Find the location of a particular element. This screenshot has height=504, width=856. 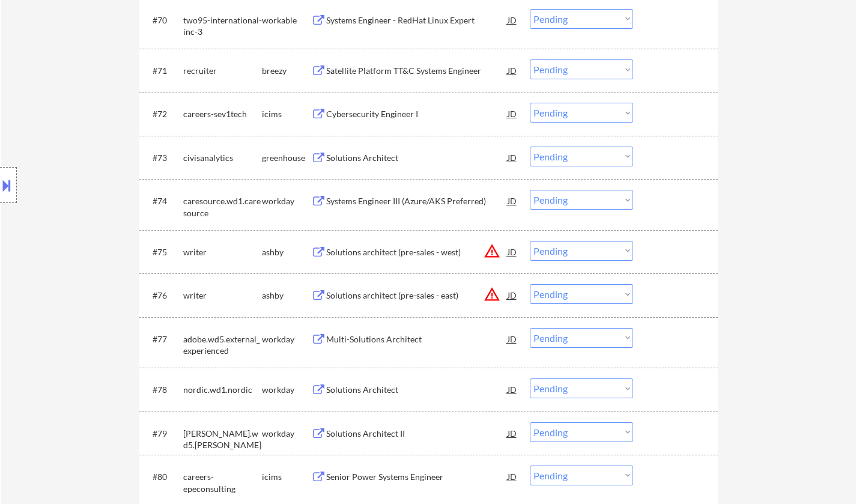

div: #78 is located at coordinates (163, 389).